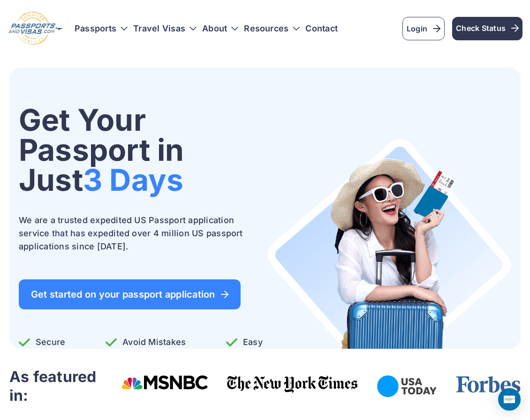 The height and width of the screenshot is (420, 530). Describe the element at coordinates (165, 29) in the screenshot. I see `h3: Travel Visas` at that location.